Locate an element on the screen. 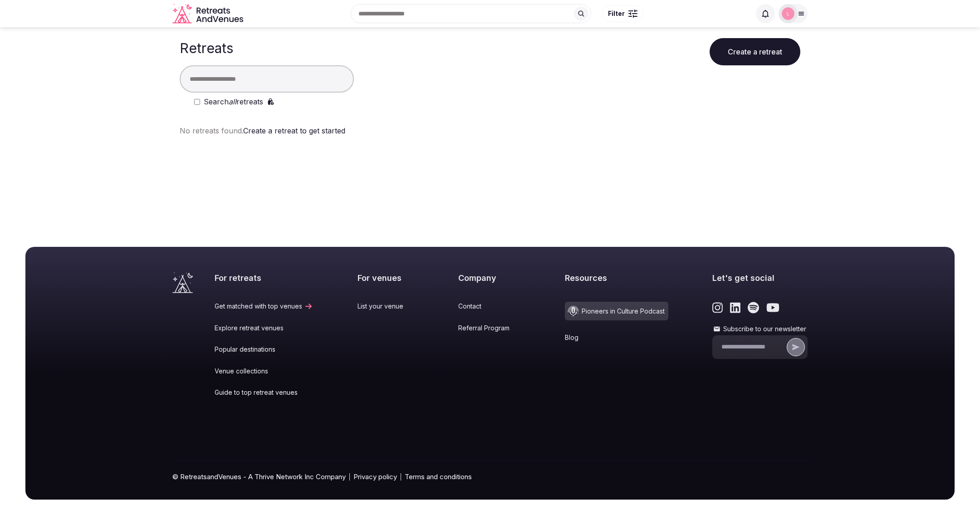 This screenshot has width=980, height=525. span: Create a retreat to get started is located at coordinates (294, 131).